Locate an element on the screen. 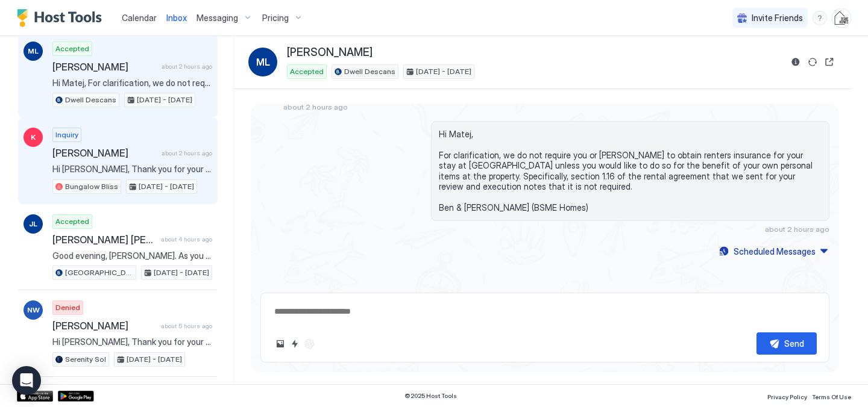  span: about 4 hours ago is located at coordinates (187, 239).